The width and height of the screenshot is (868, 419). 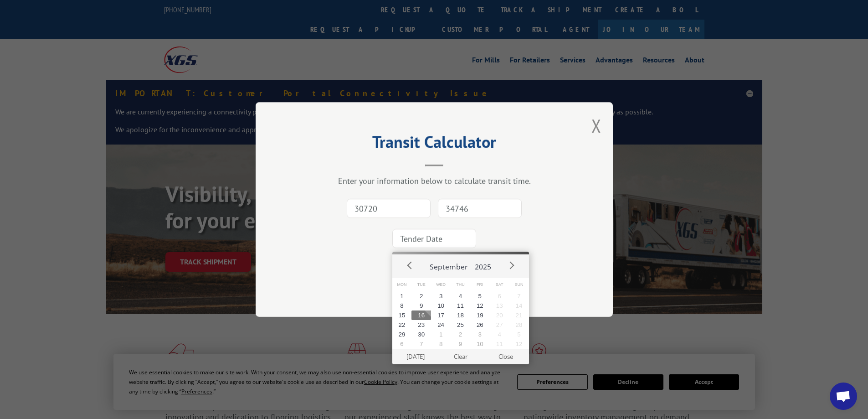 I want to click on span: Tue, so click(x=421, y=284).